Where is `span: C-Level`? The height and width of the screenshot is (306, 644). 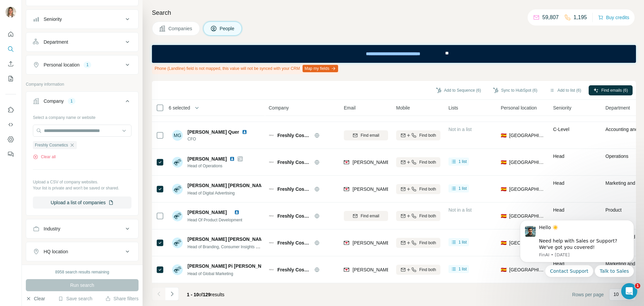
span: C-Level is located at coordinates (561, 129).